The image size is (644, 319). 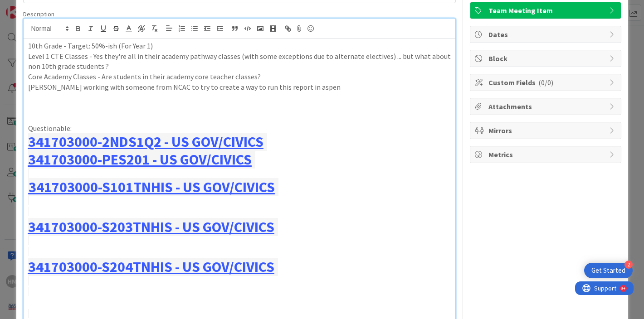 What do you see at coordinates (629, 265) in the screenshot?
I see `div: 2` at bounding box center [629, 265].